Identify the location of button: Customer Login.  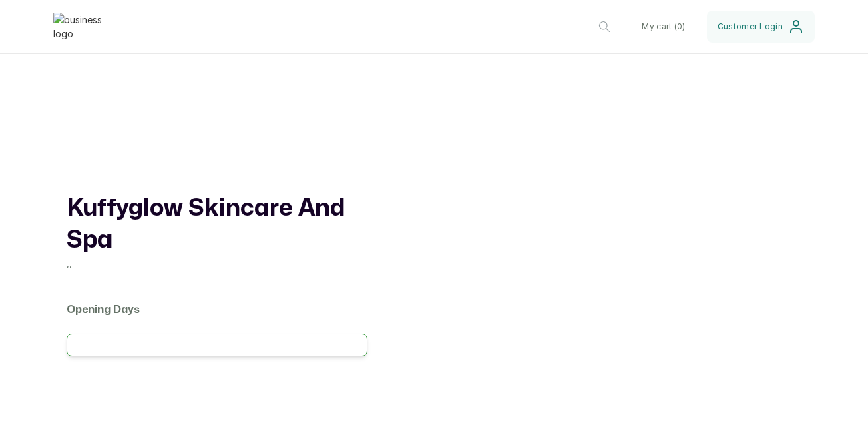
(761, 27).